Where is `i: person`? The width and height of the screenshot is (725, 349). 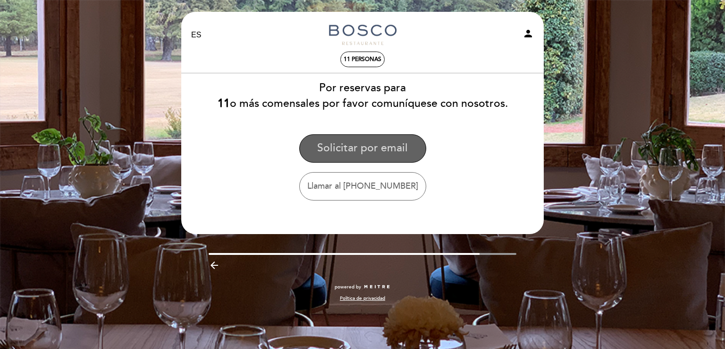
i: person is located at coordinates (528, 34).